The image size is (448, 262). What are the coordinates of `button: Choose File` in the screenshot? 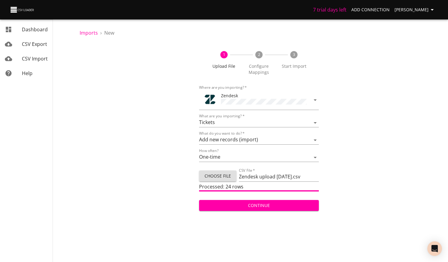 It's located at (217, 176).